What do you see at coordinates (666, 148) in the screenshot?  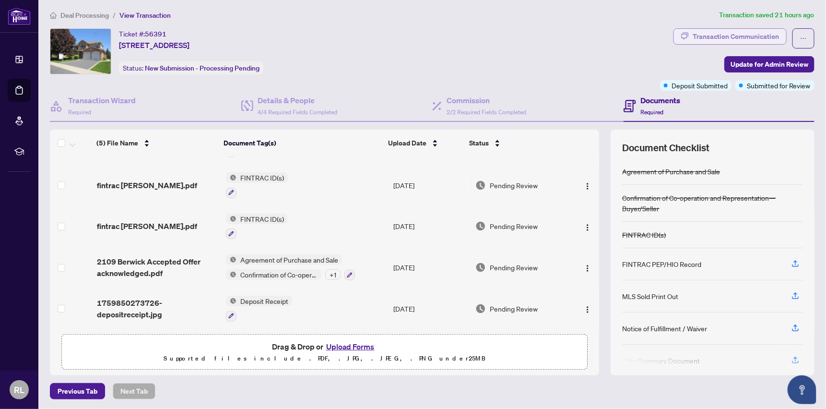 I see `span: Document Checklist` at bounding box center [666, 148].